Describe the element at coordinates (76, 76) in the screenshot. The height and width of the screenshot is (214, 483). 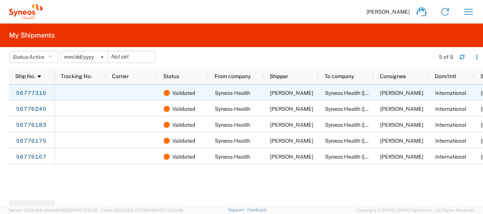
I see `span: Tracking No.` at that location.